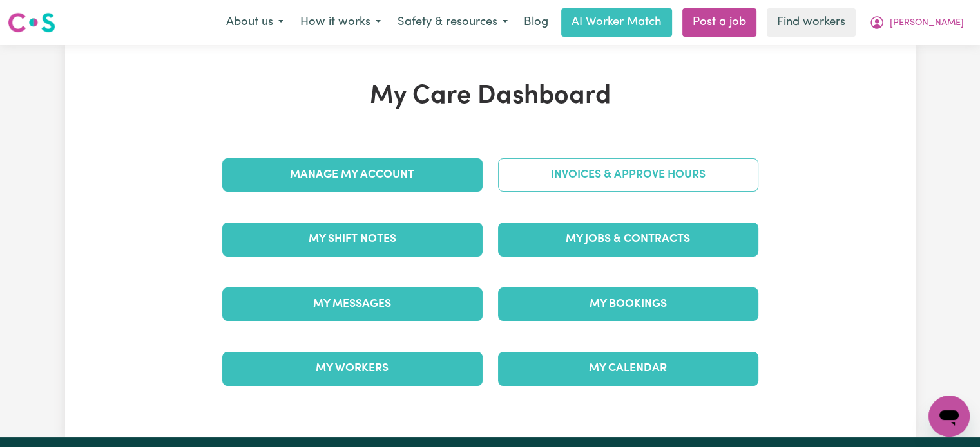 This screenshot has width=980, height=447. Describe the element at coordinates (352, 239) in the screenshot. I see `a: My Shift Notes` at that location.